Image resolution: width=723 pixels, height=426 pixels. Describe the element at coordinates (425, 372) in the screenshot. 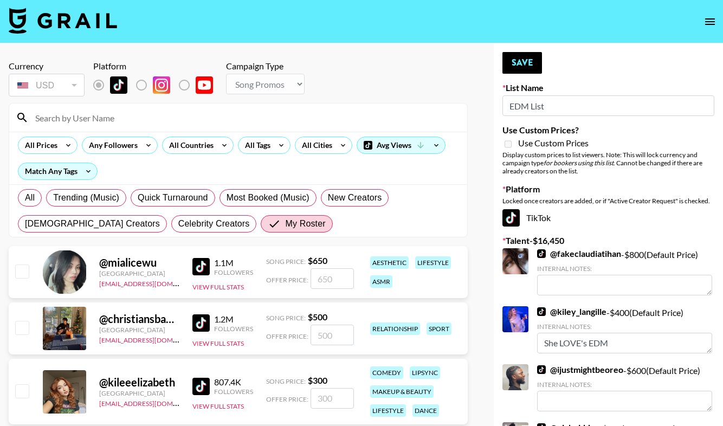

I see `div: lipsync` at that location.